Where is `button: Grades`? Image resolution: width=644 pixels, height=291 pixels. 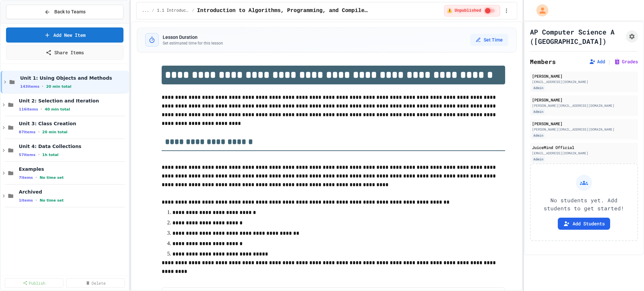
button: Grades is located at coordinates (626, 61).